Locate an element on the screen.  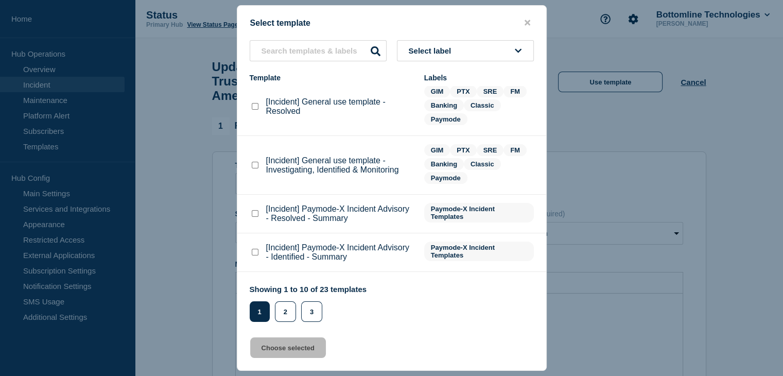
input: [Incident] General use template - Investigating, Identified & Monitoring checkbox is located at coordinates (255, 165).